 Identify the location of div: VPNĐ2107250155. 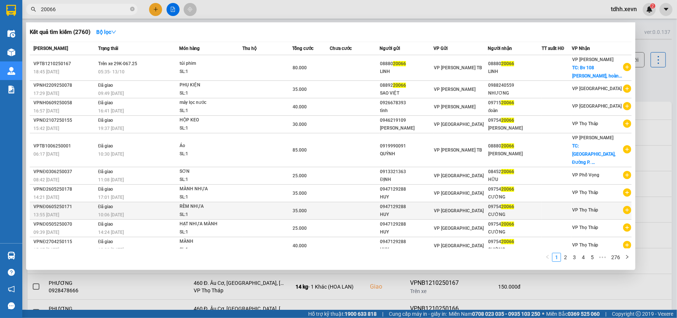
(65, 120).